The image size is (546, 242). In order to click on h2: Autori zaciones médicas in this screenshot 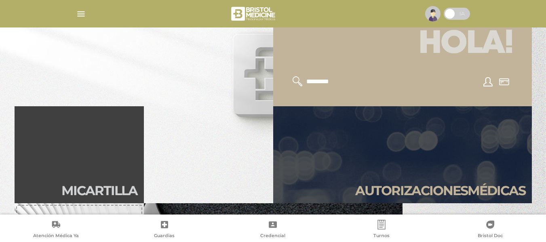, I will do `click(440, 191)`.